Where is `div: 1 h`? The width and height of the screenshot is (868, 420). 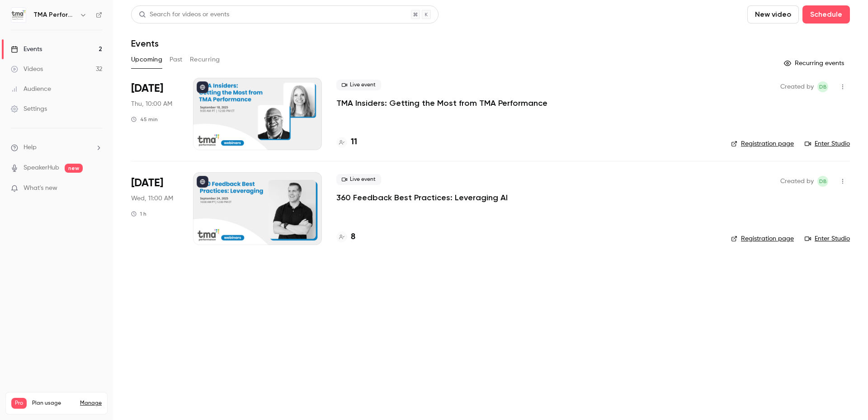
div: 1 h is located at coordinates (138, 214).